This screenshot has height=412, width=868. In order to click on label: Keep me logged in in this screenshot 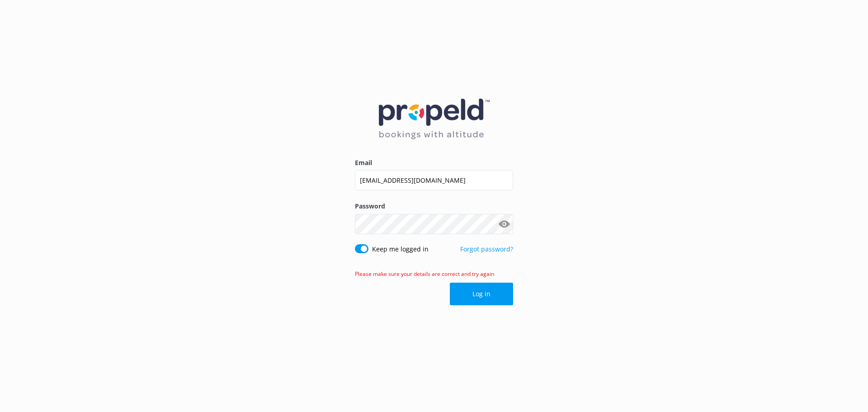, I will do `click(400, 249)`.